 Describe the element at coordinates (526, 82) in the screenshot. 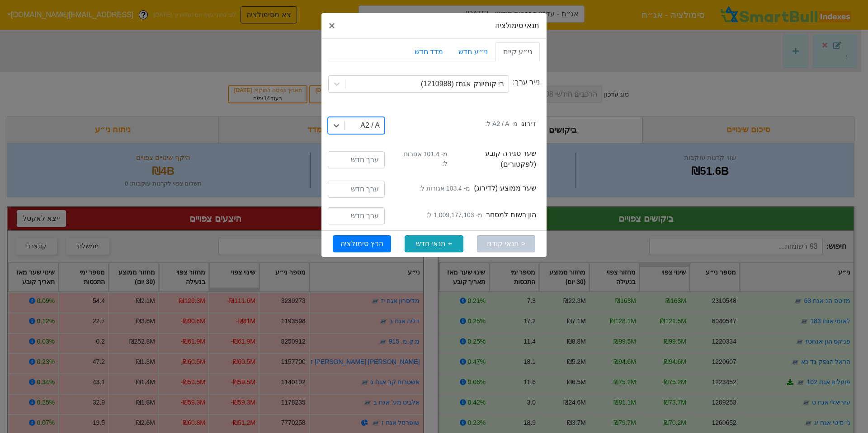

I see `label: נייר ערך:` at that location.